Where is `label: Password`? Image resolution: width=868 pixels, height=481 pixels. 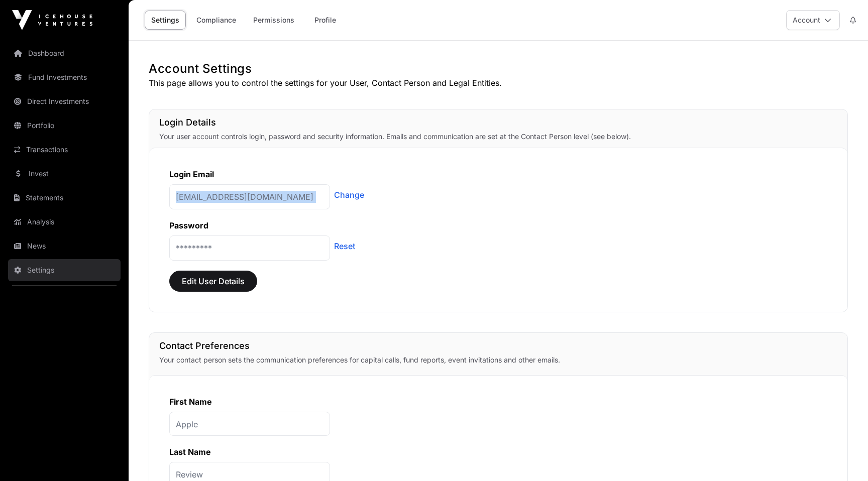
label: Password is located at coordinates (189, 225).